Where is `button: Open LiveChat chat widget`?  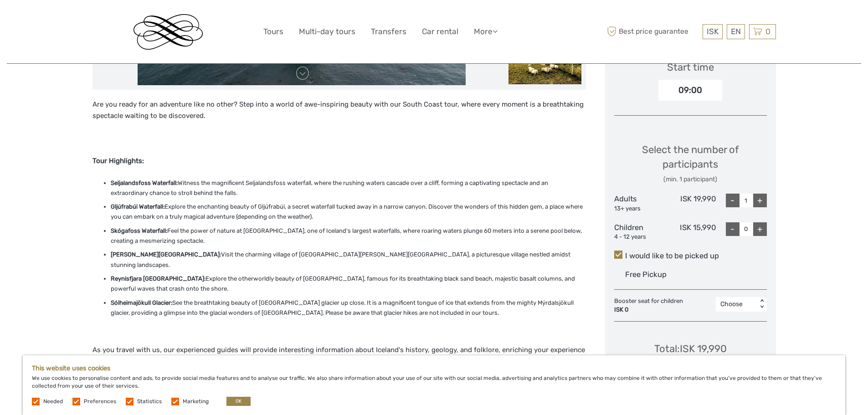
button: Open LiveChat chat widget is located at coordinates (110, 20).